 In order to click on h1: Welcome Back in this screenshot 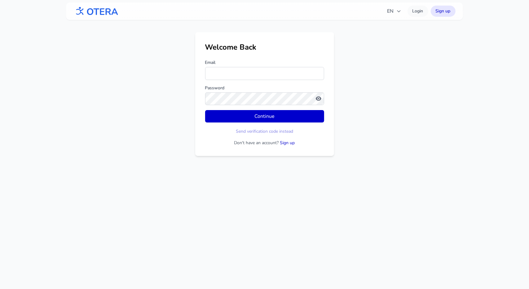, I will do `click(265, 47)`.